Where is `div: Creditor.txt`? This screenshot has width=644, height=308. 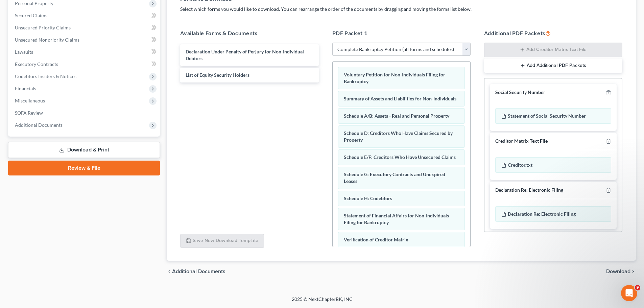
div: Creditor.txt is located at coordinates (553, 165).